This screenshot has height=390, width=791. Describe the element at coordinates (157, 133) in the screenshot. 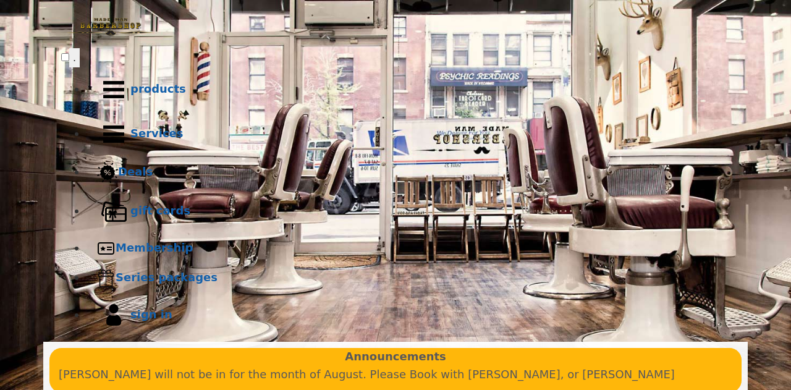

I see `b: Services` at that location.